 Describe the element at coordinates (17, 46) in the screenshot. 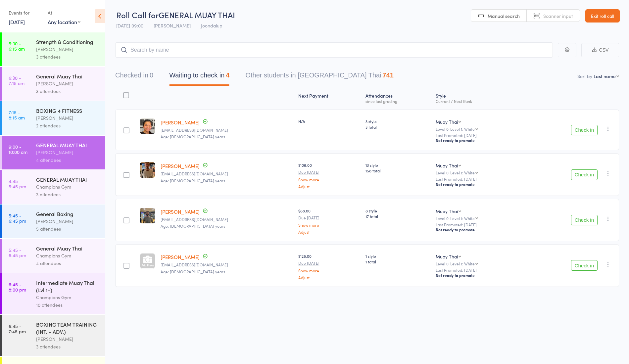

I see `time: 5:30 - 6:15 am` at that location.